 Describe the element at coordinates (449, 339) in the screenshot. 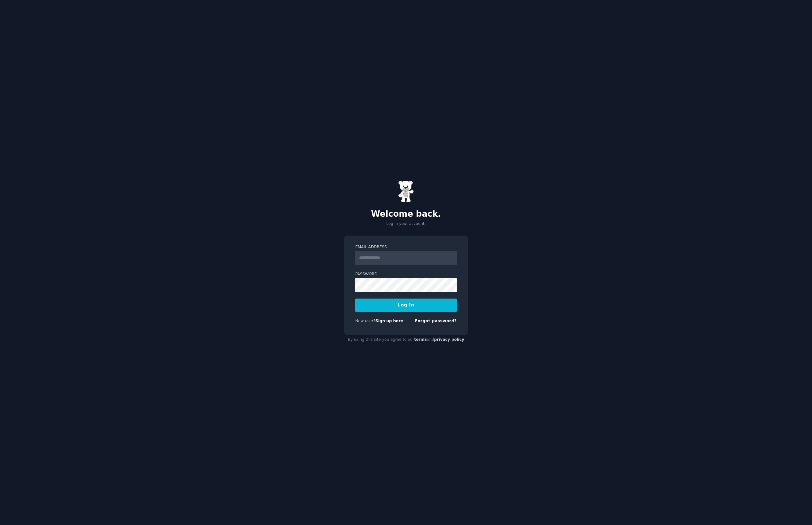

I see `a: privacy policy` at that location.